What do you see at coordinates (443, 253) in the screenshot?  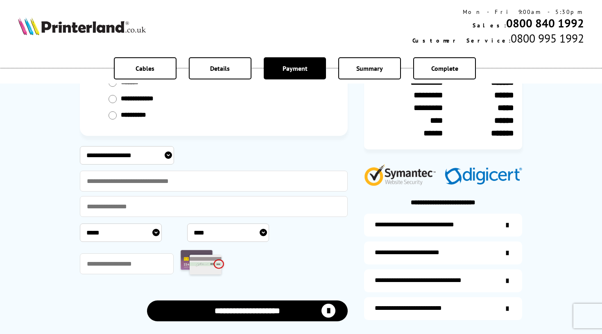 I see `a: items-arrive` at bounding box center [443, 253].